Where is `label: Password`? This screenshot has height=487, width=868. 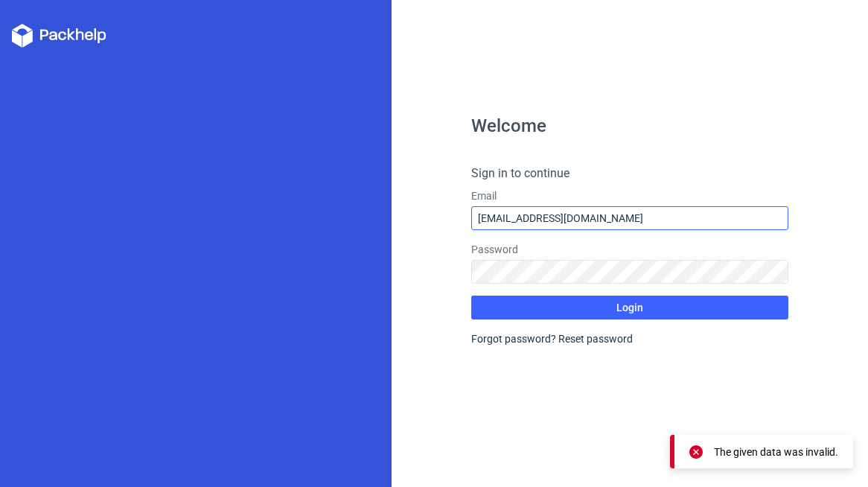 label: Password is located at coordinates (629, 249).